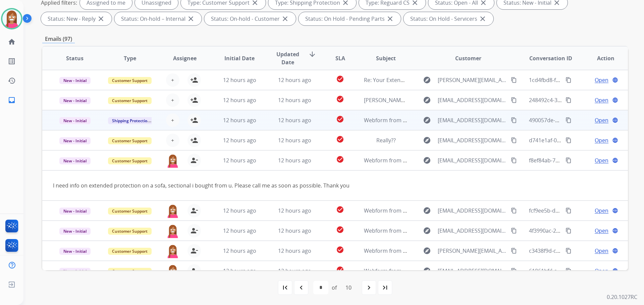 This screenshot has height=305, width=644. I want to click on span: d741e1af-0242-4db9-ba77-6f166c5c27ca, so click(579, 140).